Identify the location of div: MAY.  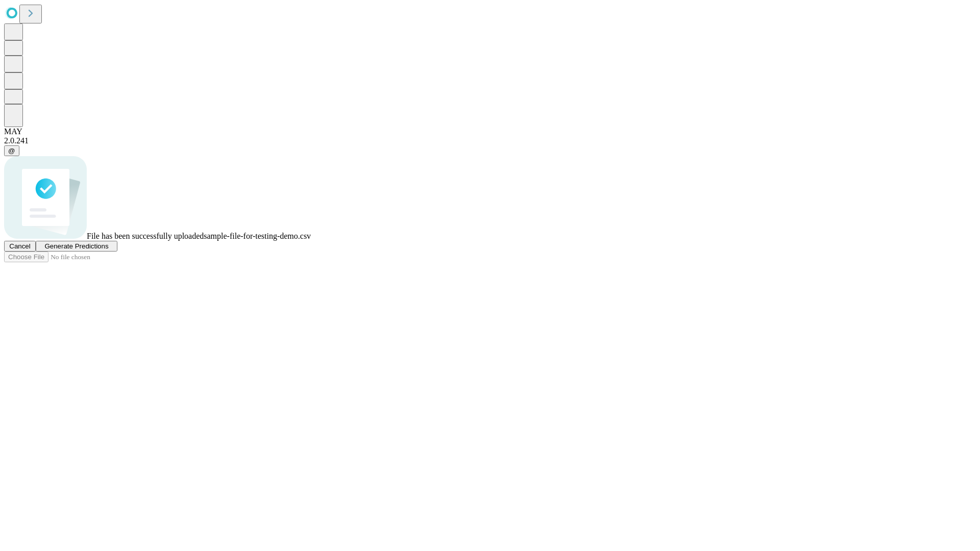
(490, 131).